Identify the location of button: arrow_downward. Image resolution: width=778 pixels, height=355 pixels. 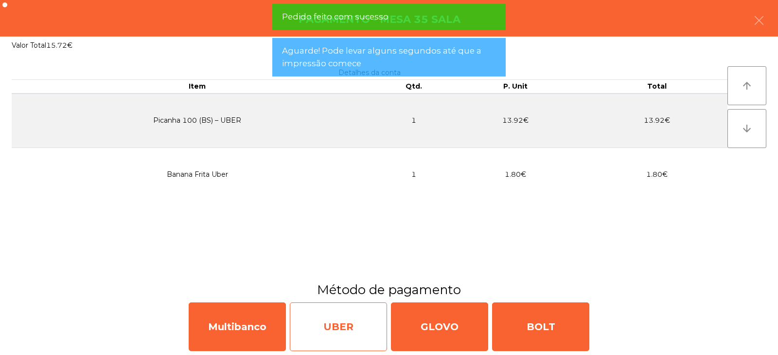
(747, 128).